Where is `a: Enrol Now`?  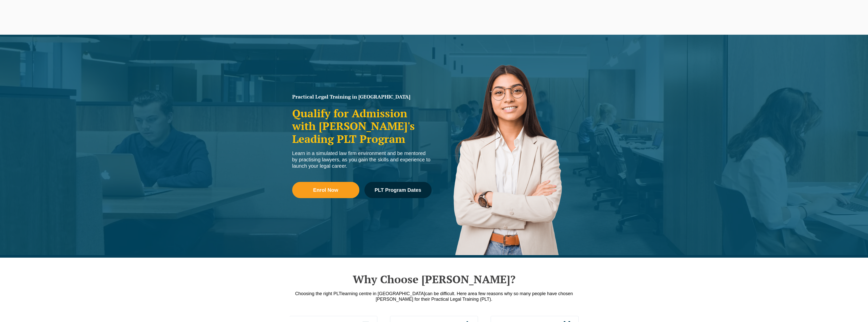
a: Enrol Now is located at coordinates (326, 190).